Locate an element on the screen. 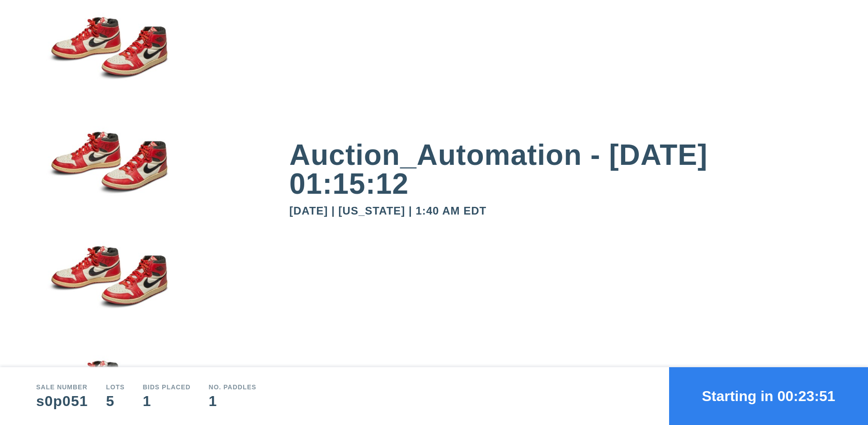  div: s0p051 is located at coordinates (62, 401).